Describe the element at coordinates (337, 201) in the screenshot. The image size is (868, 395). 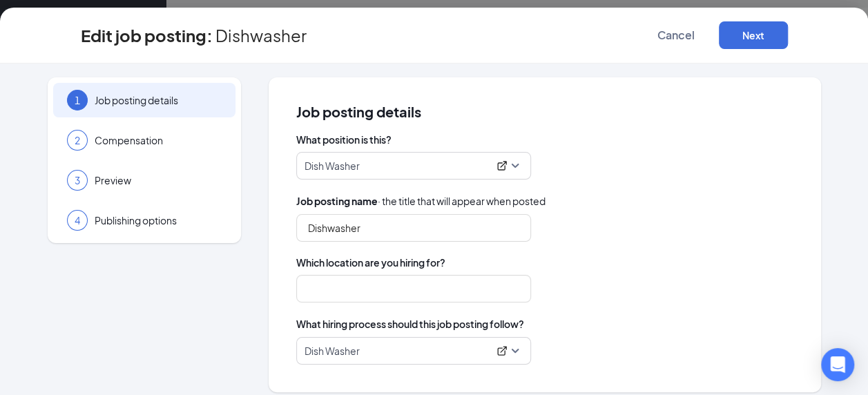
I see `b: Job posting name` at that location.